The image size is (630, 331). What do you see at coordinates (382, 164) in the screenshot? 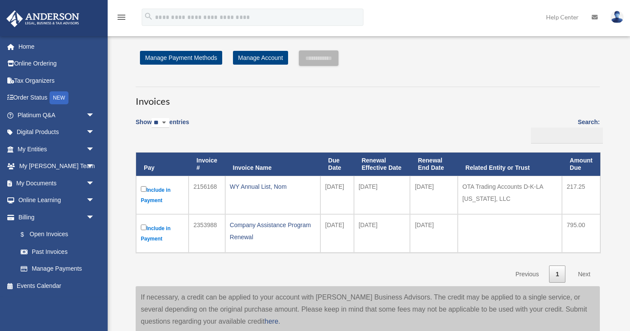
I see `th: Renewal Effective Date: activate to sort column ascending` at bounding box center [382, 164].